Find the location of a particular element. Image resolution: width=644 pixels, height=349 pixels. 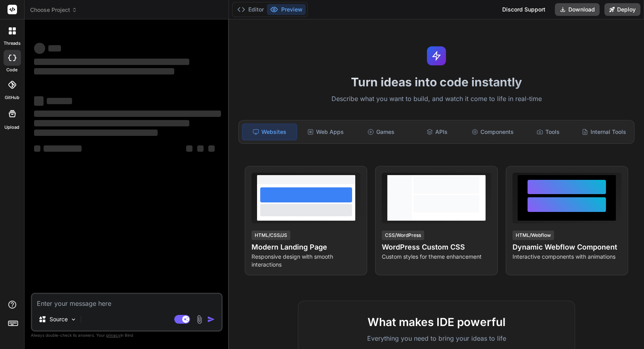

div: Internal Tools is located at coordinates (604, 132).